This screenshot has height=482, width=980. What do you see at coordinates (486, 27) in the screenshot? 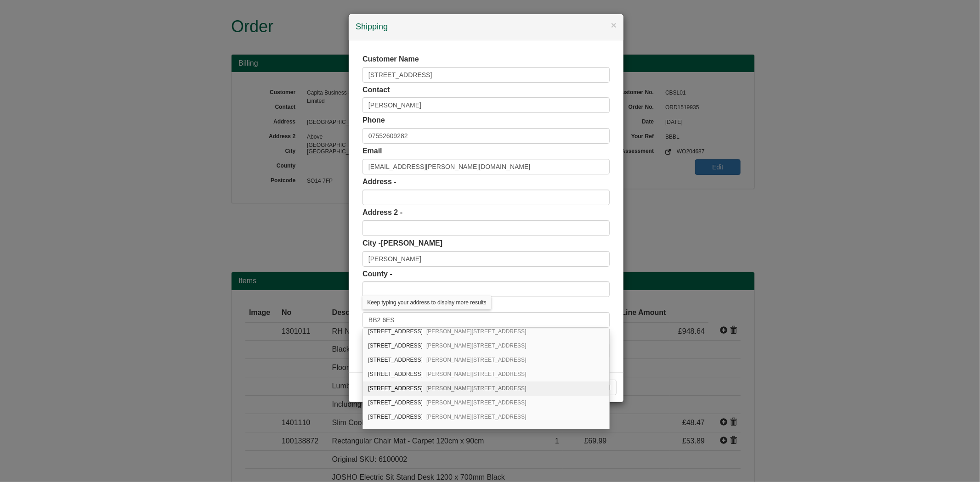
I see `h4: Shipping` at bounding box center [486, 27].